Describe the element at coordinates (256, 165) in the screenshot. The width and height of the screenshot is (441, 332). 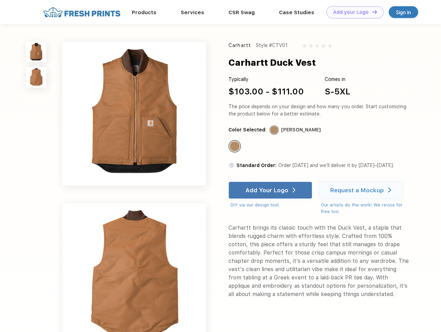
I see `span: Standard Order:` at that location.